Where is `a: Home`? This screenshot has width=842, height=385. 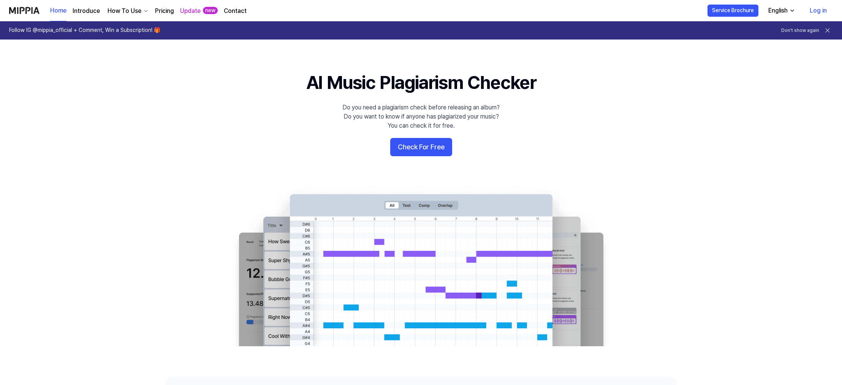
a: Home is located at coordinates (58, 11).